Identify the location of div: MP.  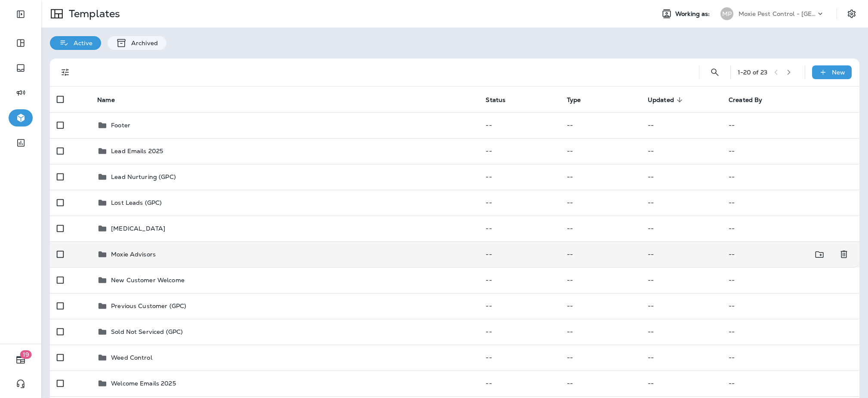
(727, 14).